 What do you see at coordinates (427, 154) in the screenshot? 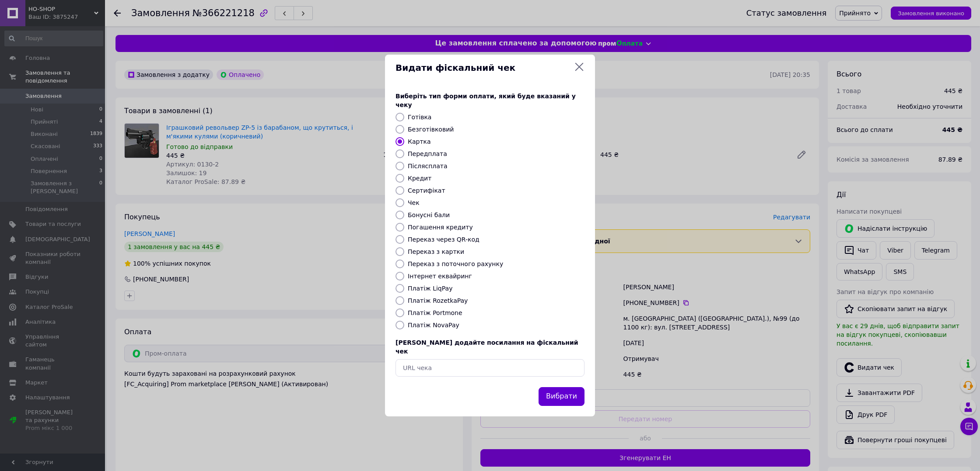
I see `label: Передплата` at bounding box center [427, 154].